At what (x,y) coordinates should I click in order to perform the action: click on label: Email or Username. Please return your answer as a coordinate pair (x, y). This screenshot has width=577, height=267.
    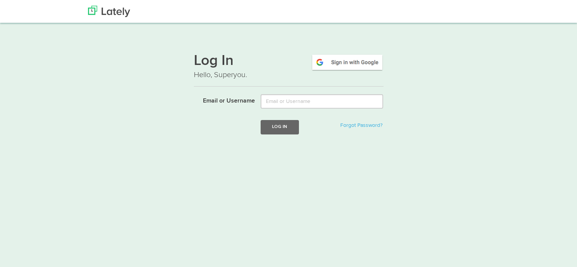
    Looking at the image, I should click on (221, 100).